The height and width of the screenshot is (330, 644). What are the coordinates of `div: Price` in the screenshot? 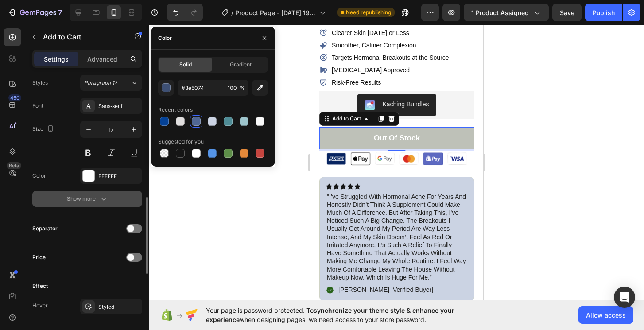 It's located at (39, 258).